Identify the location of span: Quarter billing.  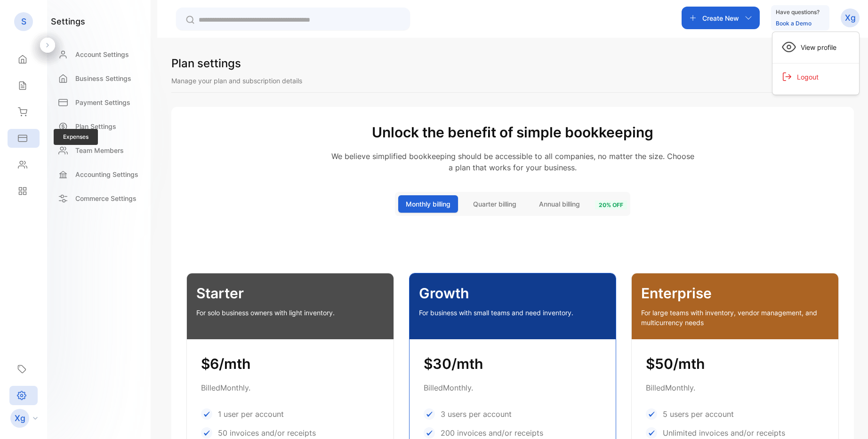
(495, 204).